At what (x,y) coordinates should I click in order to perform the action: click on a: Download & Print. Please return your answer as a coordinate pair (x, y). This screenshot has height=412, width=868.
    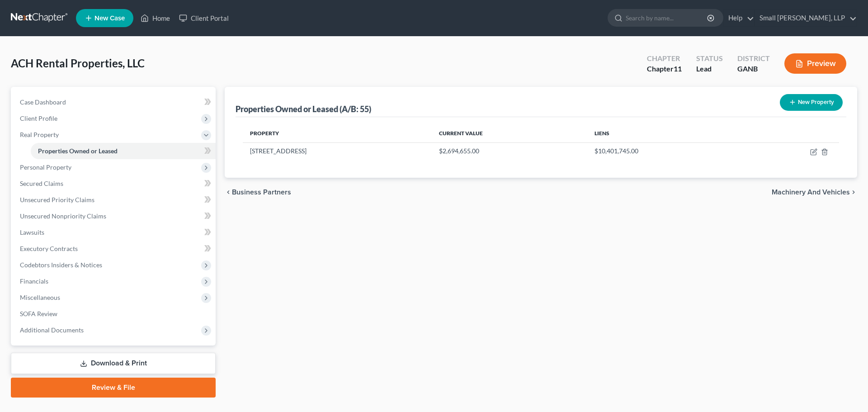
    Looking at the image, I should click on (113, 363).